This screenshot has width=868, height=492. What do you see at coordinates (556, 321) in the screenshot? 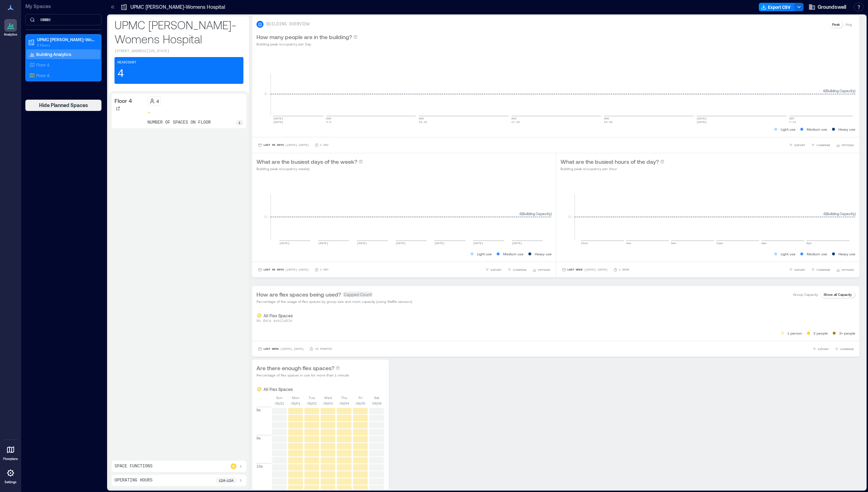
I see `p: No data available` at bounding box center [556, 321].